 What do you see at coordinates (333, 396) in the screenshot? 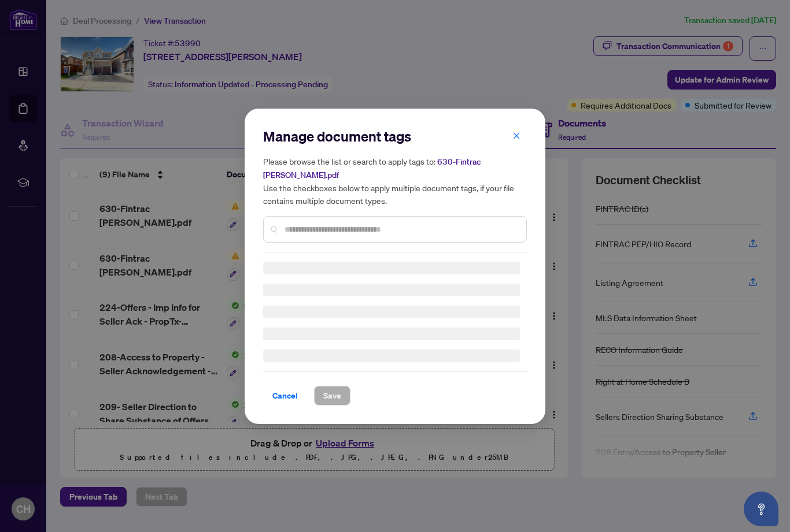
I see `button: Save` at bounding box center [333, 396].